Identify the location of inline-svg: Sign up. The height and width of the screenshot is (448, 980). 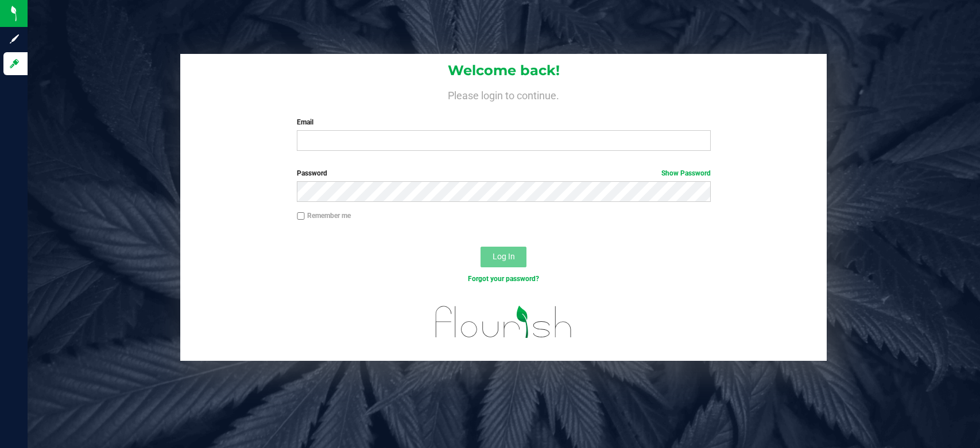
(14, 39).